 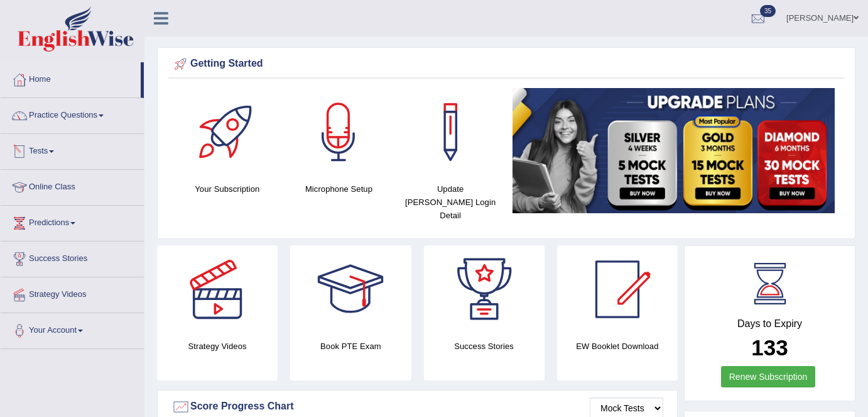 What do you see at coordinates (70, 78) in the screenshot?
I see `a: Home` at bounding box center [70, 78].